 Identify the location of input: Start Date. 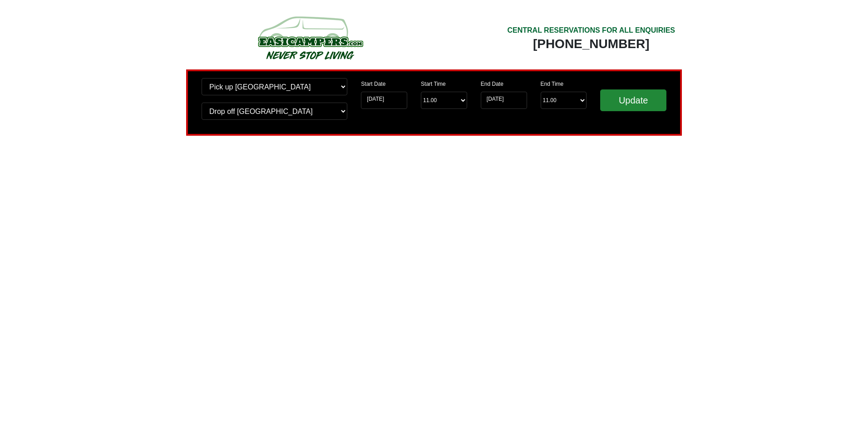
(384, 100).